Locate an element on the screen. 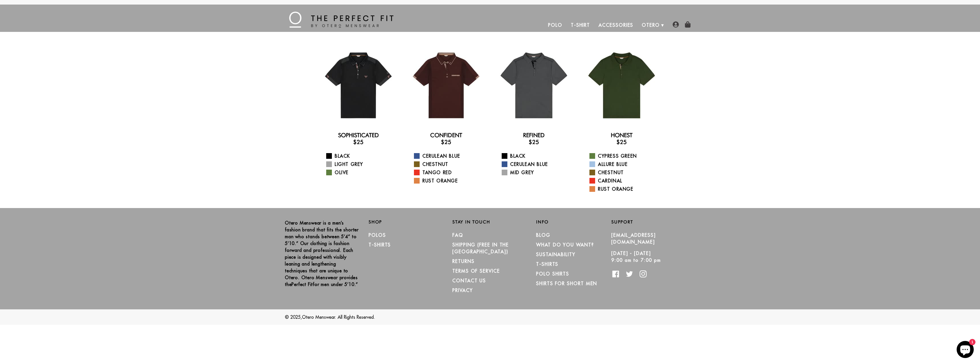 Image resolution: width=980 pixels, height=364 pixels. a: Cypress Green is located at coordinates (625, 155).